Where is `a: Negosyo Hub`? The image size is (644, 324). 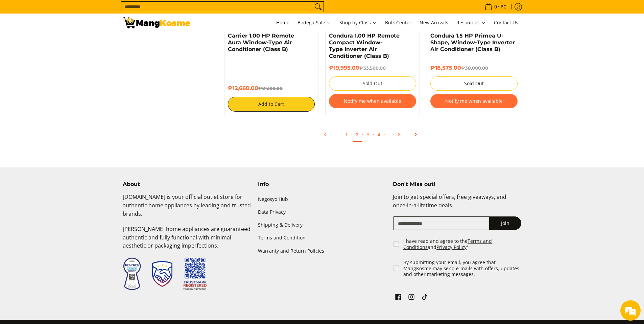 a: Negosyo Hub is located at coordinates (322, 199).